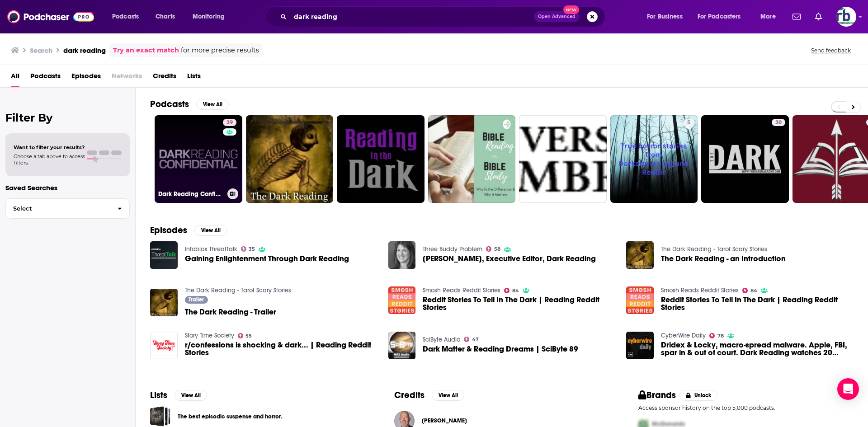  What do you see at coordinates (86, 78) in the screenshot?
I see `span: Episodes` at bounding box center [86, 78].